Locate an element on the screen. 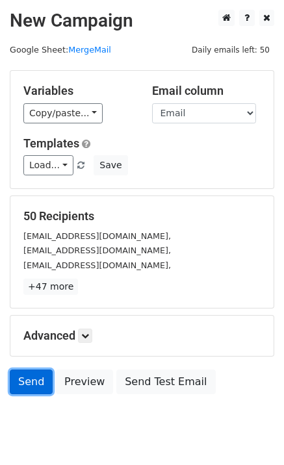  h5: 50 Recipients is located at coordinates (142, 216).